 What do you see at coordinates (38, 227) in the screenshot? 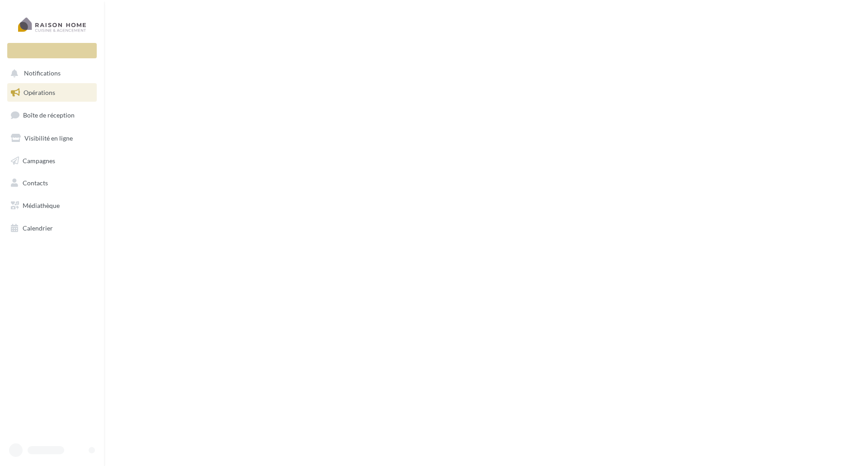
I see `span: Calendrier` at bounding box center [38, 227].